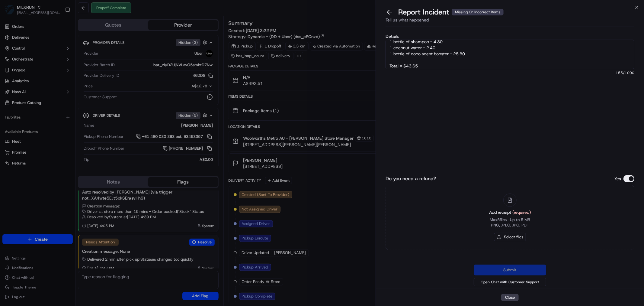 This screenshot has width=644, height=306. What do you see at coordinates (509, 297) in the screenshot?
I see `button: Close` at bounding box center [509, 297].